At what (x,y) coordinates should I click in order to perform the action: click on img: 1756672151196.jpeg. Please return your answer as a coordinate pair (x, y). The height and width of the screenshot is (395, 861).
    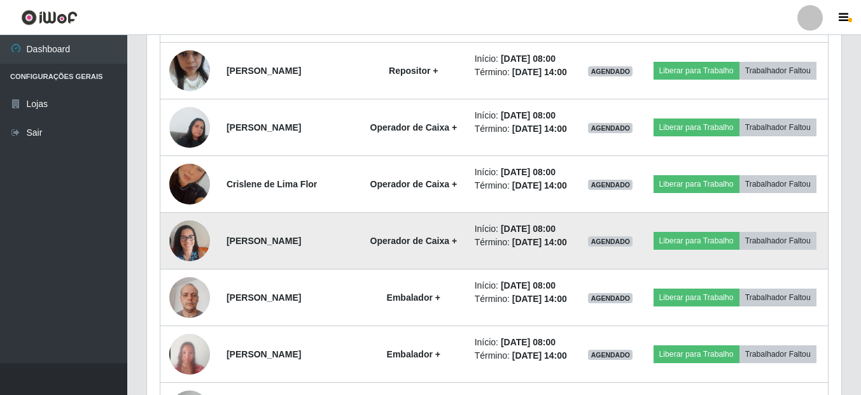
    Looking at the image, I should click on (190, 71).